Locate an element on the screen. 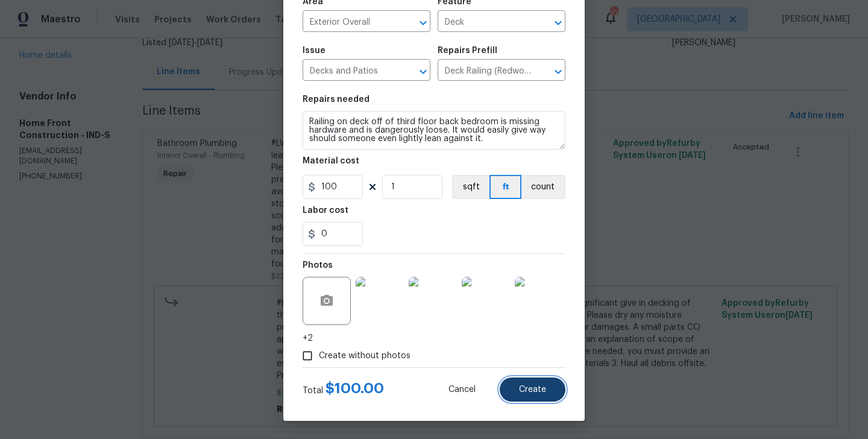 Image resolution: width=868 pixels, height=439 pixels. textarea: Railing on deck off of third floor back bedroom is missing hardware and is dangerously loose. It ... is located at coordinates (434, 130).